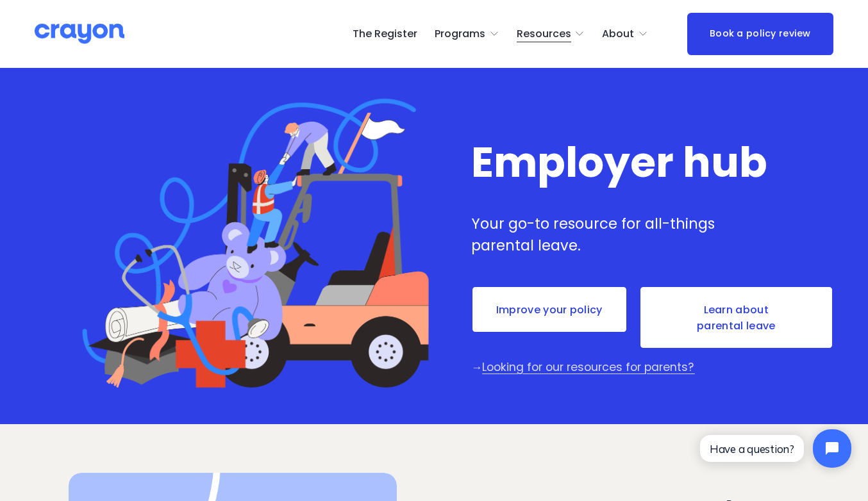  I want to click on a: Learn about parental leave, so click(736, 318).